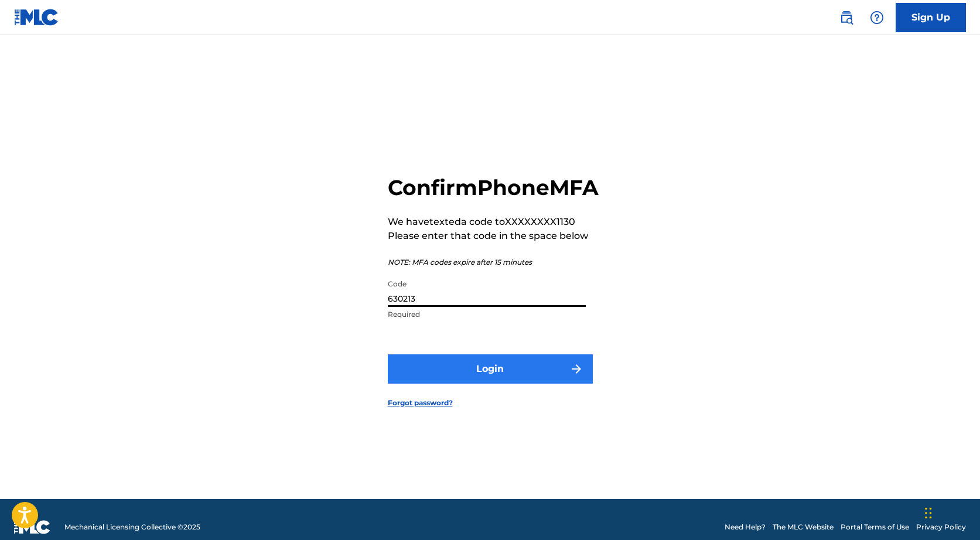  What do you see at coordinates (493, 222) in the screenshot?
I see `p: We have texted a code to XXXXXXXX1130` at bounding box center [493, 222].